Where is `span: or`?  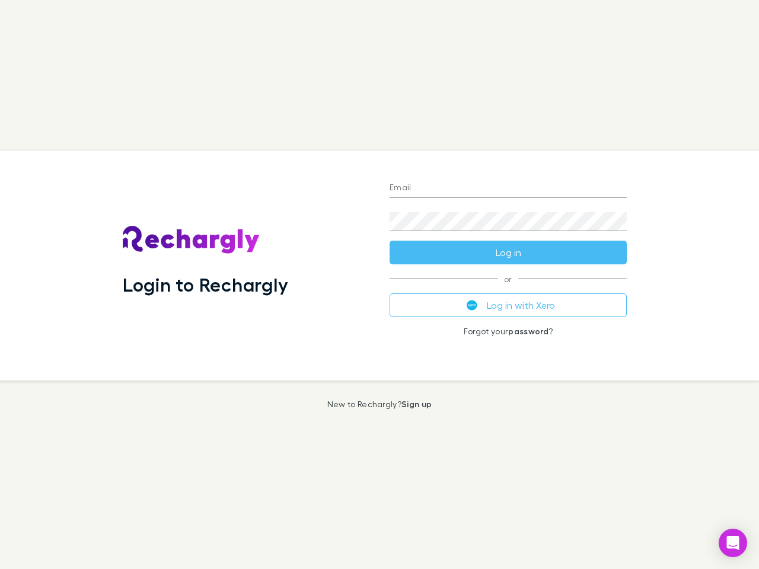
span: or is located at coordinates (508, 279).